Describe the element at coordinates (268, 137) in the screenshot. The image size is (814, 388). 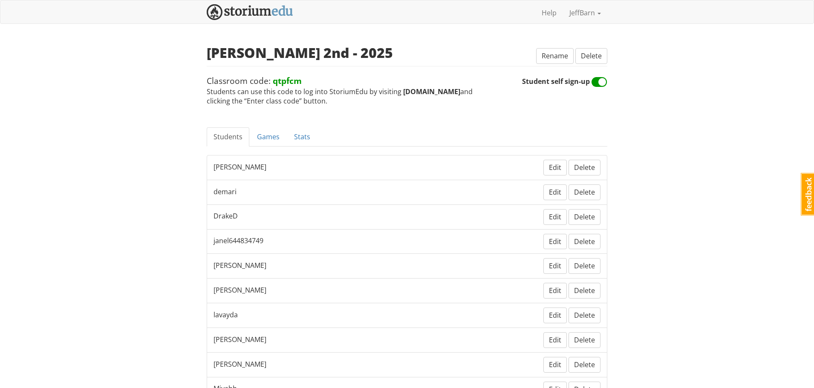
I see `a: Games` at that location.